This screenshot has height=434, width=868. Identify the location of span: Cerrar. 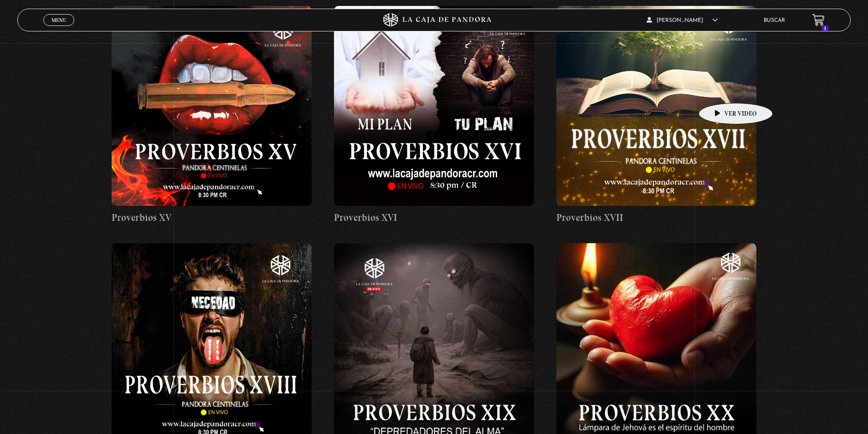
(58, 28).